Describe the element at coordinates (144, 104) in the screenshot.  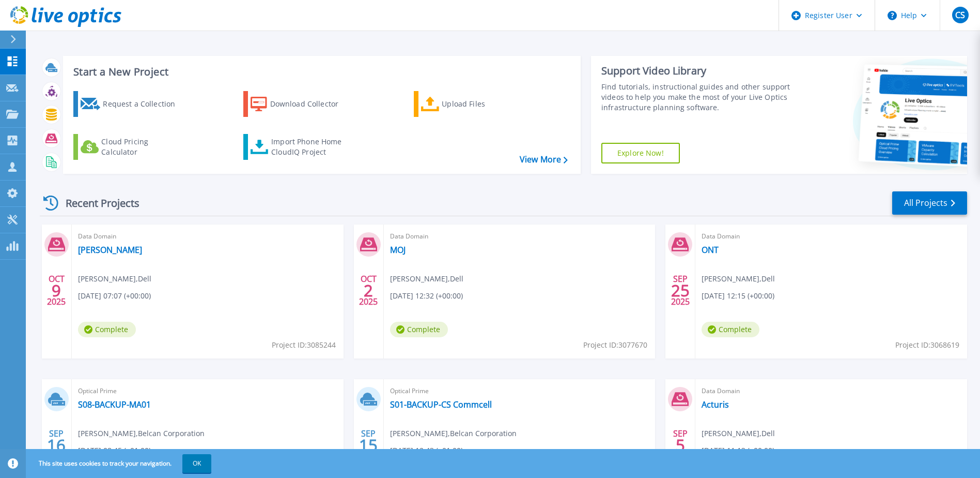
I see `div: Request a Collection` at that location.